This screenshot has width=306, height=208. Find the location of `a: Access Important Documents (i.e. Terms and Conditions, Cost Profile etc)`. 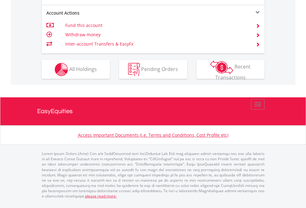

a: Access Important Documents (i.e. Terms and Conditions, Cost Profile etc) is located at coordinates (153, 135).